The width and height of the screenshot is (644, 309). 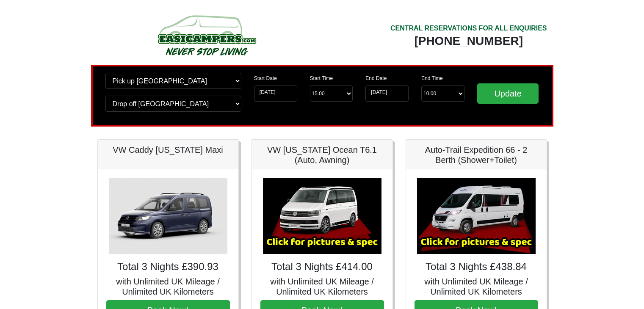 What do you see at coordinates (168, 266) in the screenshot?
I see `h4: Total 3 Nights £390.93` at bounding box center [168, 266].